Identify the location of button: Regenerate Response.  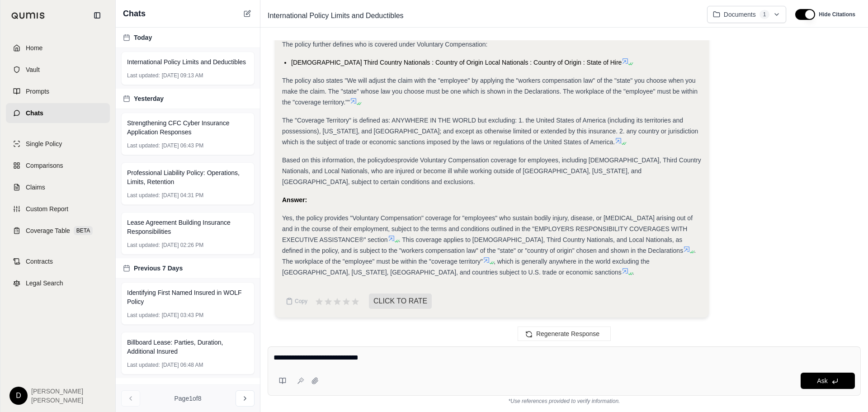
(565, 334).